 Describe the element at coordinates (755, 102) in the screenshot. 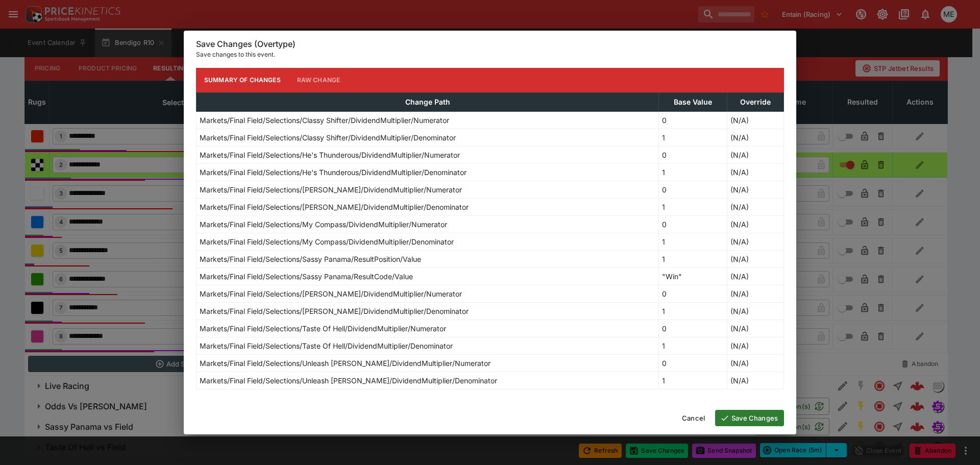

I see `th: Override` at that location.